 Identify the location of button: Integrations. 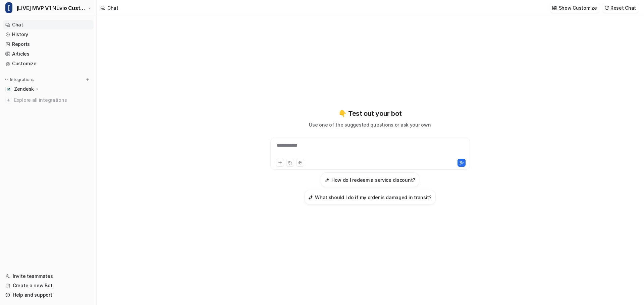
(19, 80).